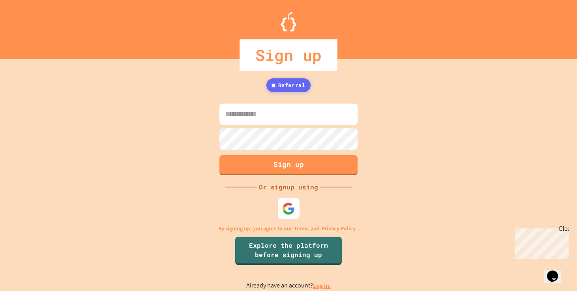 The height and width of the screenshot is (291, 577). Describe the element at coordinates (29, 26) in the screenshot. I see `div: Chat with us now!Close` at that location.